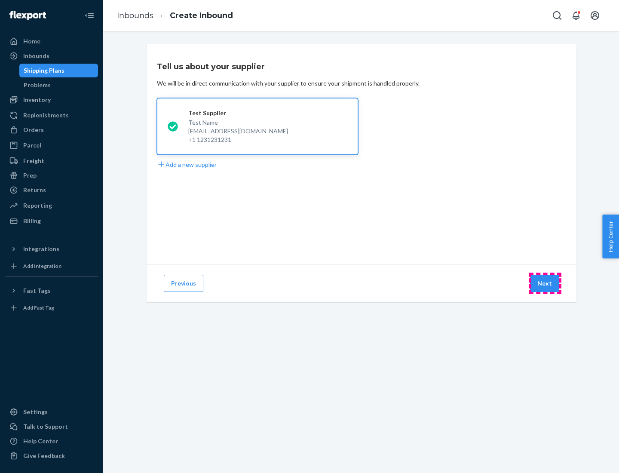 This screenshot has height=473, width=619. I want to click on div: Fast Tags, so click(37, 290).